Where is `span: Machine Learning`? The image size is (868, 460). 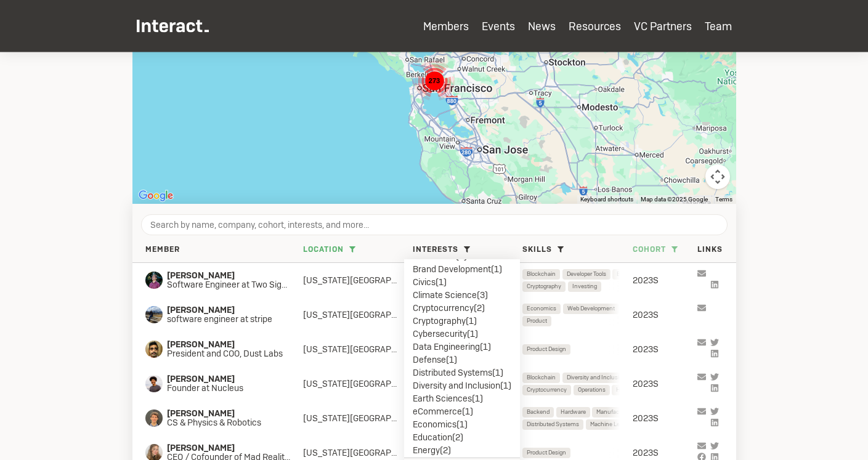
span: Machine Learning is located at coordinates (613, 424).